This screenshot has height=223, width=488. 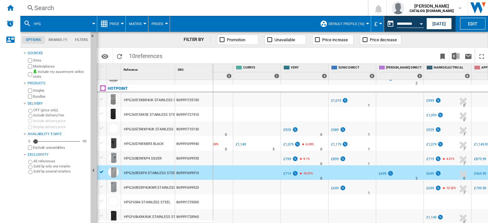 I want to click on button: HPG, so click(x=40, y=24).